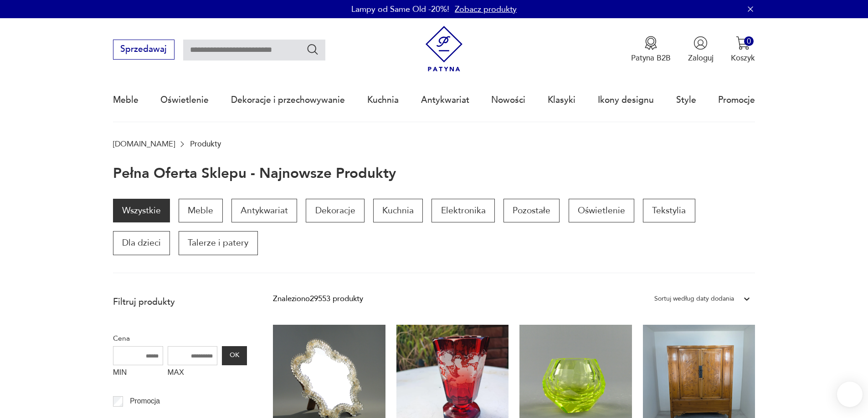  What do you see at coordinates (508, 100) in the screenshot?
I see `a: Nowości` at bounding box center [508, 100].